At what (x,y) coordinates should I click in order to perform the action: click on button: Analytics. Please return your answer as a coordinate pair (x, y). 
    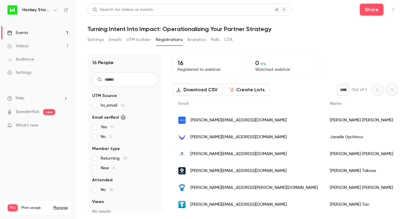
    Looking at the image, I should click on (197, 40).